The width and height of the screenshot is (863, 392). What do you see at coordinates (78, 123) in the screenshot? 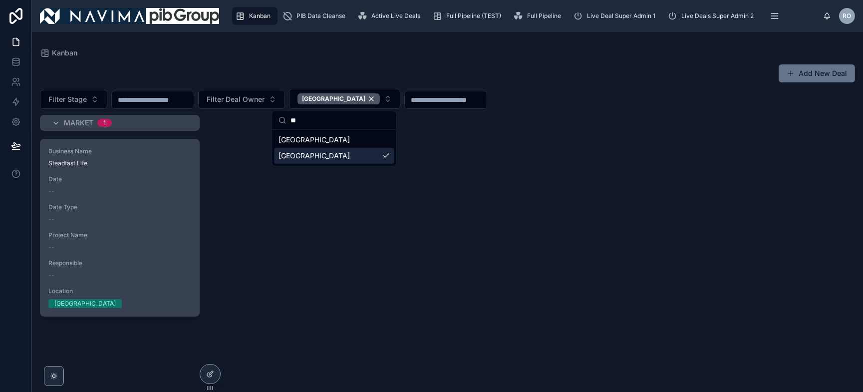
I see `span: Market` at bounding box center [78, 123].